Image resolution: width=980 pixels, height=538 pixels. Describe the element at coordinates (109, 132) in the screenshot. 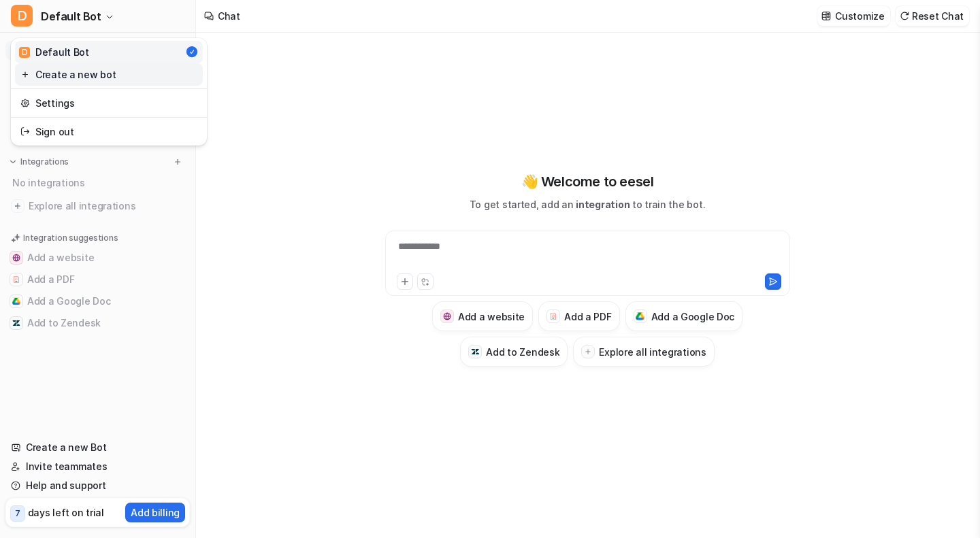

I see `a: Sign out` at that location.